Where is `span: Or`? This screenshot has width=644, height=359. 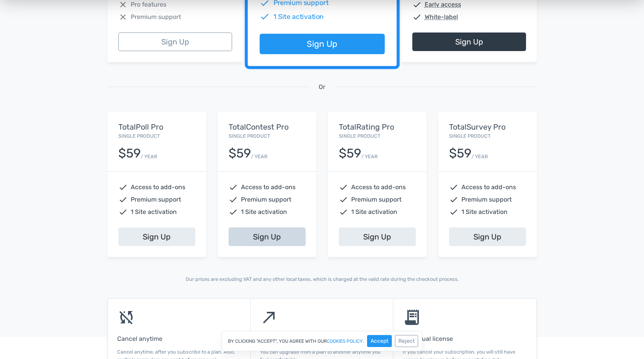
span: Or is located at coordinates (322, 87).